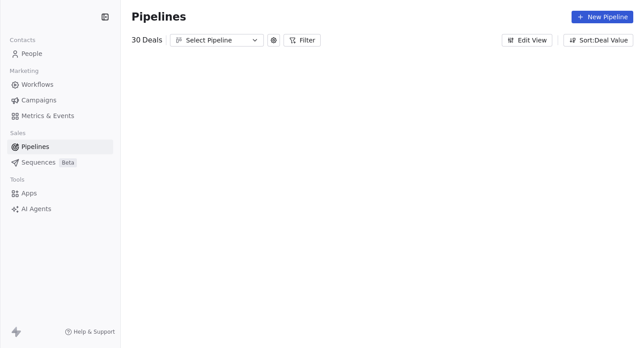 This screenshot has height=348, width=644. What do you see at coordinates (36, 209) in the screenshot?
I see `span: AI Agents` at bounding box center [36, 209].